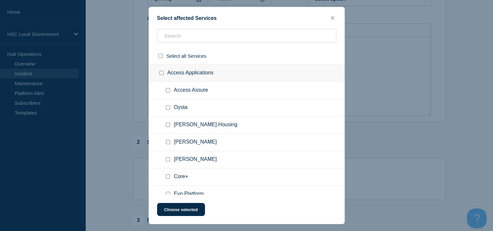 Image resolution: width=493 pixels, height=231 pixels. I want to click on button: close button, so click(332, 18).